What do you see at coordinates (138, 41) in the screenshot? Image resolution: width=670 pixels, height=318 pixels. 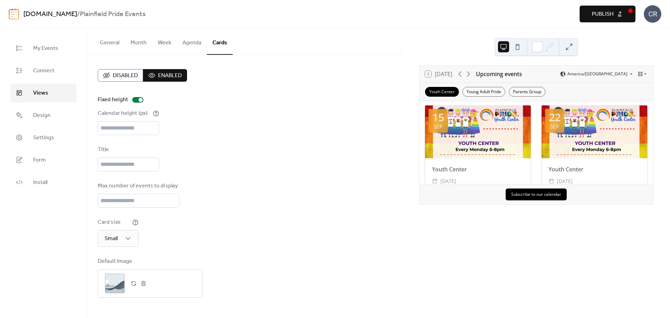 I see `button: Month` at bounding box center [138, 41].